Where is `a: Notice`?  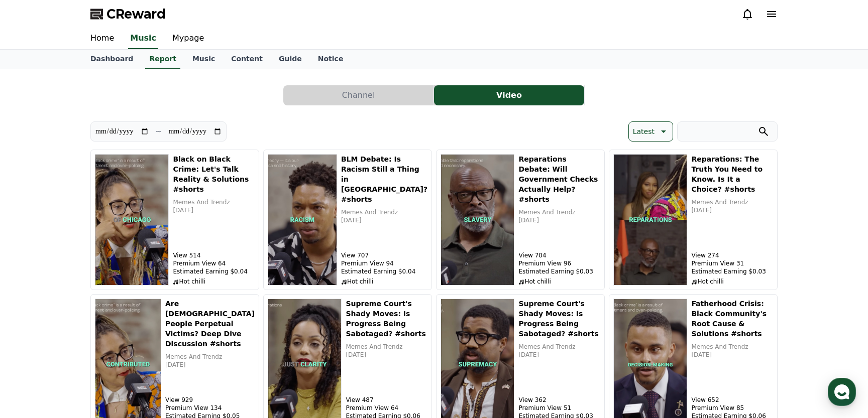 a: Notice is located at coordinates (330, 59).